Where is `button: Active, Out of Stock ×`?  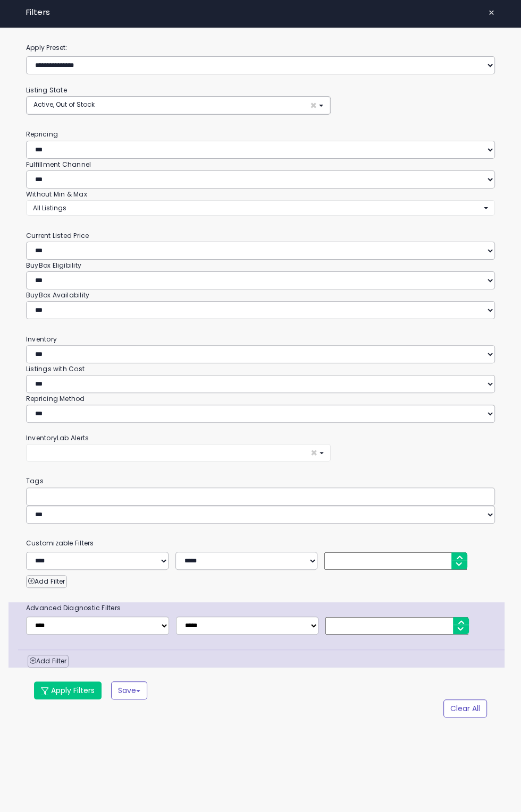 button: Active, Out of Stock × is located at coordinates (178, 105).